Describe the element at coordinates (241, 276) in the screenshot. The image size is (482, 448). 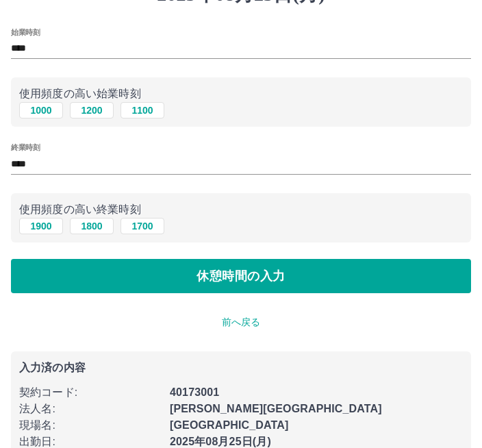
I see `button: 休憩時間の入力` at that location.